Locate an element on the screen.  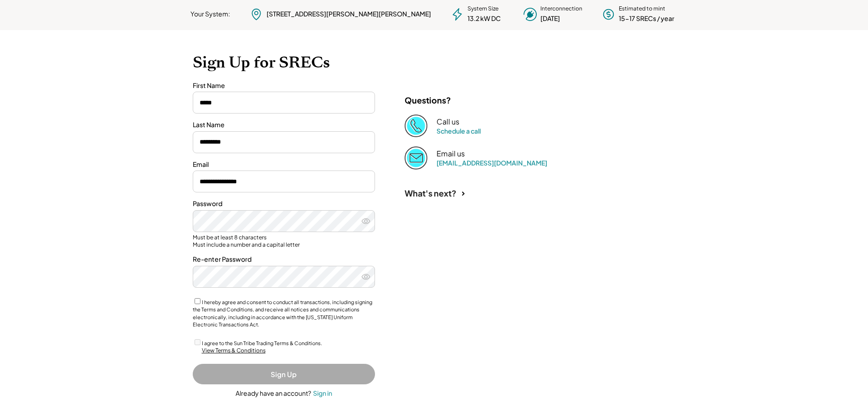
div: Your System: is located at coordinates (210, 14).